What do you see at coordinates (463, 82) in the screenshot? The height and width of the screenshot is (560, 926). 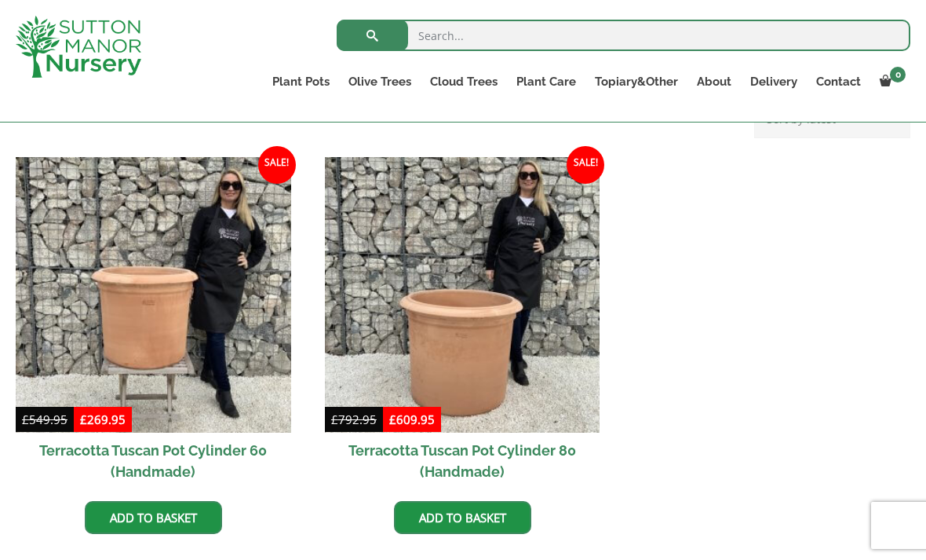 I see `a: Cloud Trees` at bounding box center [463, 82].